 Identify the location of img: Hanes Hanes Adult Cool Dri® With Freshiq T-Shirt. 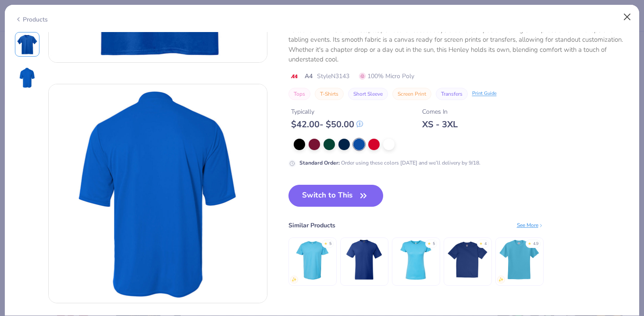
(467, 259).